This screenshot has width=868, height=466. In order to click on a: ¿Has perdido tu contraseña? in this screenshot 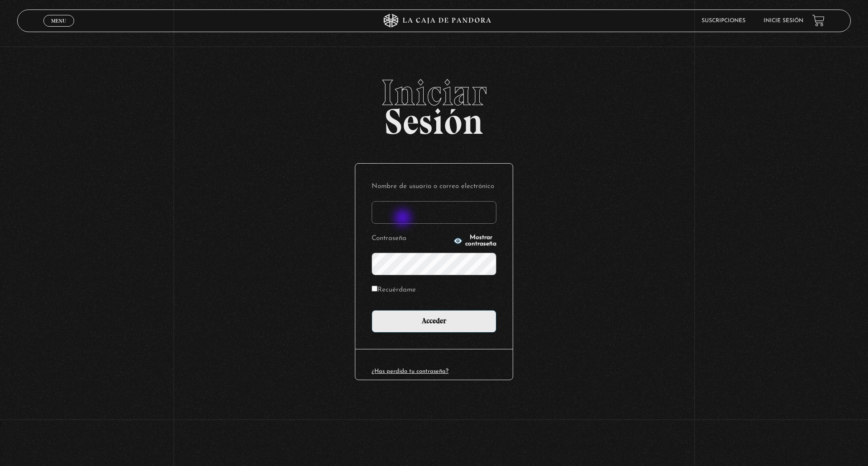, I will do `click(410, 371)`.